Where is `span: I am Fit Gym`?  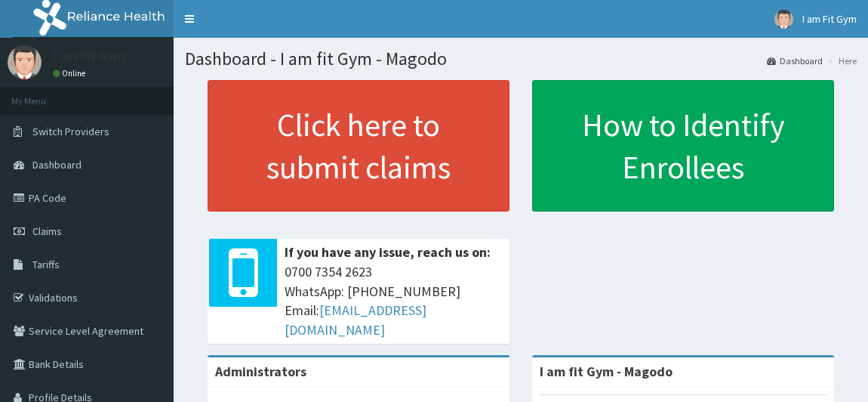 span: I am Fit Gym is located at coordinates (830, 19).